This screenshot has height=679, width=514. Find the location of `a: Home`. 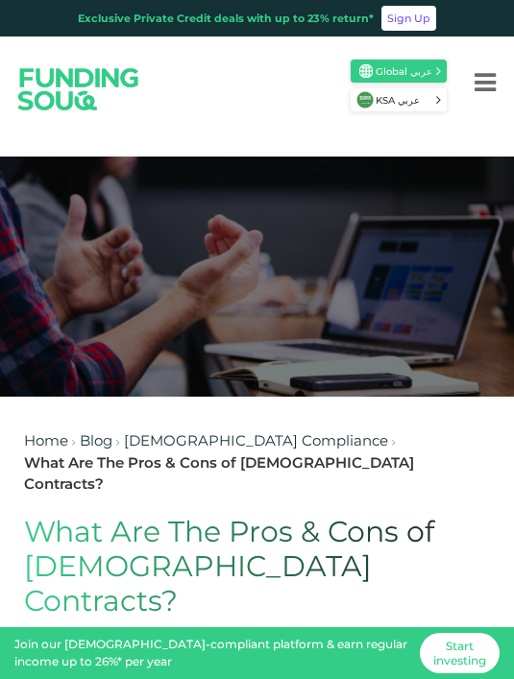

a: Home is located at coordinates (46, 440).